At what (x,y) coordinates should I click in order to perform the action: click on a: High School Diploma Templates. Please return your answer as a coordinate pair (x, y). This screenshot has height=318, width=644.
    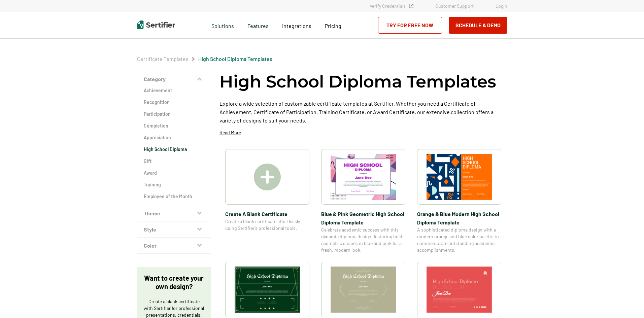
    Looking at the image, I should click on (235, 59).